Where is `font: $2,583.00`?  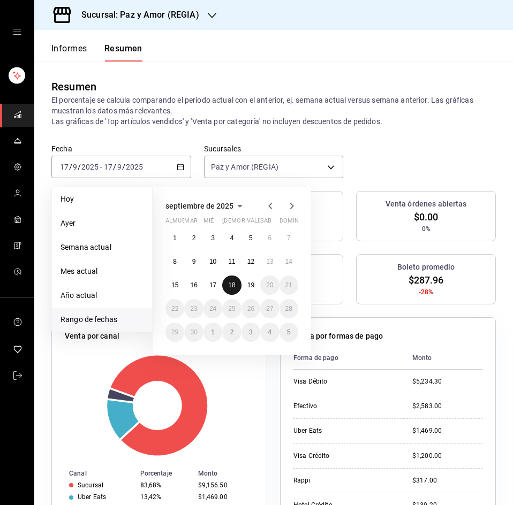 font: $2,583.00 is located at coordinates (427, 406).